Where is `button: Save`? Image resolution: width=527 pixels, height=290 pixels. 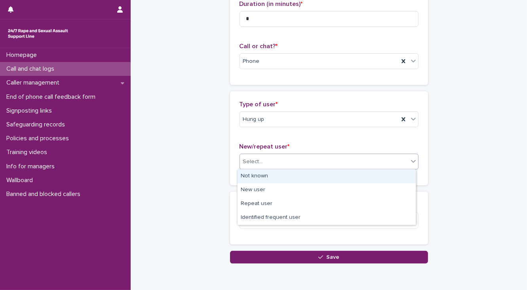
button: Save is located at coordinates (329, 258).